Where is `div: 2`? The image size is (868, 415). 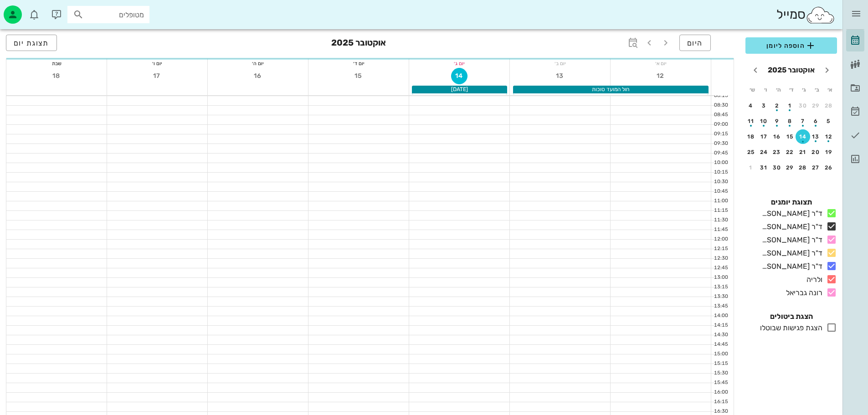 div: 2 is located at coordinates (777, 106).